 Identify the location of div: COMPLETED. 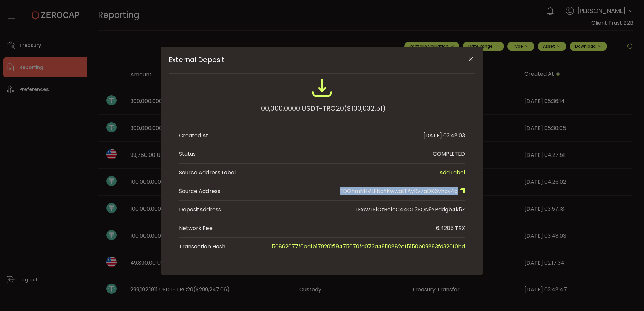
(449, 154).